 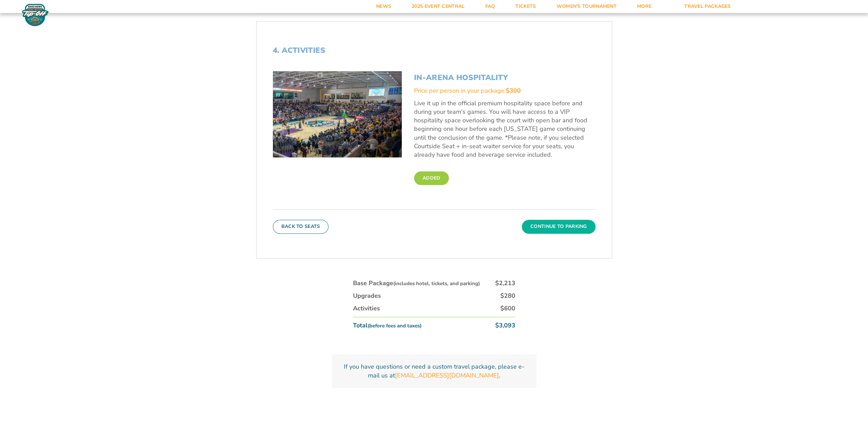 What do you see at coordinates (434, 371) in the screenshot?
I see `p: If you have questions or need a custom travel package, please e-mail us at .` at bounding box center [434, 371].